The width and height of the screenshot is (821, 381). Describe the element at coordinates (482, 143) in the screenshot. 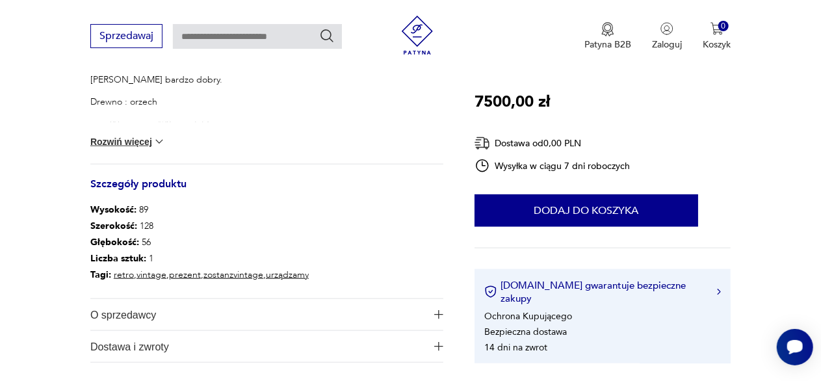

I see `img: Ikona dostawy` at that location.